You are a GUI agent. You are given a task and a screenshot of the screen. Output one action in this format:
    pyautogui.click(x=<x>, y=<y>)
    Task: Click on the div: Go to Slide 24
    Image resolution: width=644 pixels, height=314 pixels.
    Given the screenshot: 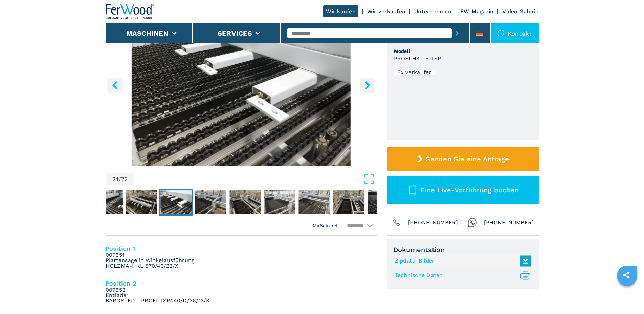 What is the action you would take?
    pyautogui.click(x=241, y=84)
    